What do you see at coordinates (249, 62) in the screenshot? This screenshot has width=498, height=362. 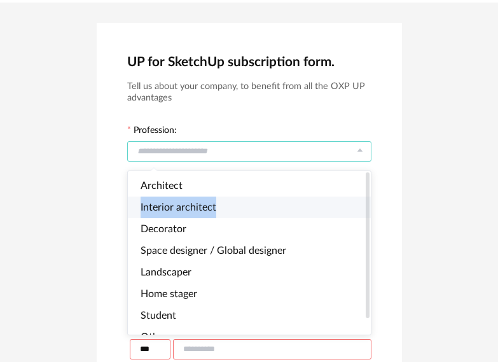 I see `h2: UP for SketchUp subscription form.` at bounding box center [249, 62].